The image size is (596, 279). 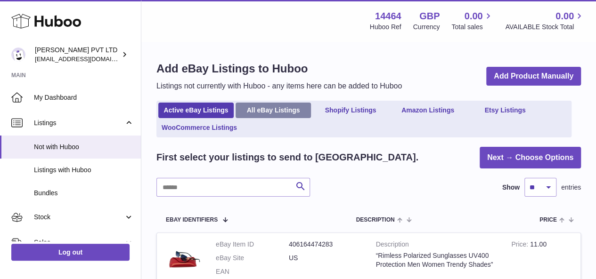 I want to click on span: eBay Identifiers, so click(x=192, y=220).